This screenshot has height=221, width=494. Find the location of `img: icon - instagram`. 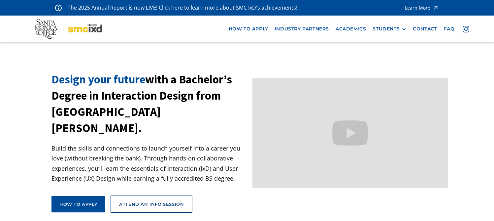

img: icon - instagram is located at coordinates (466, 29).